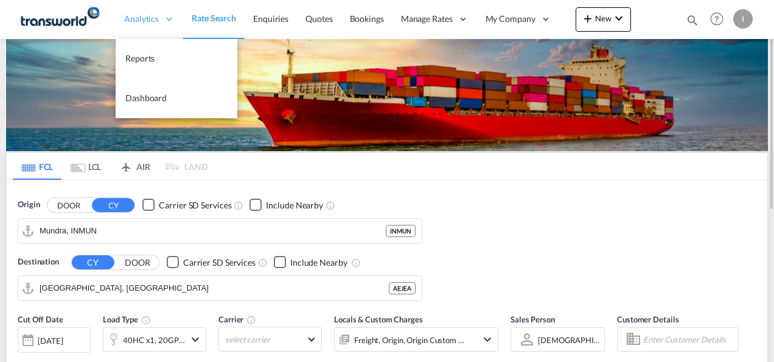 Image resolution: width=774 pixels, height=362 pixels. What do you see at coordinates (59, 19) in the screenshot?
I see `img: f753ae806dec11f0841701cdfdf085c0.png` at bounding box center [59, 19].